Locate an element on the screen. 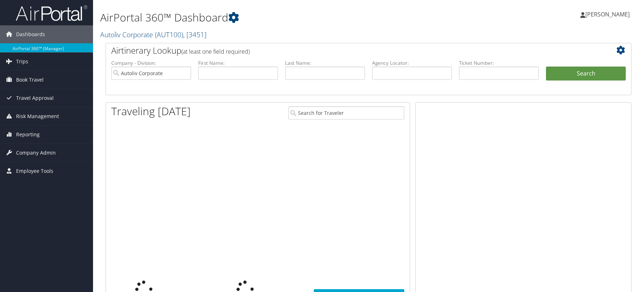 This screenshot has height=292, width=644. a: Autoliv Corporate is located at coordinates (153, 35).